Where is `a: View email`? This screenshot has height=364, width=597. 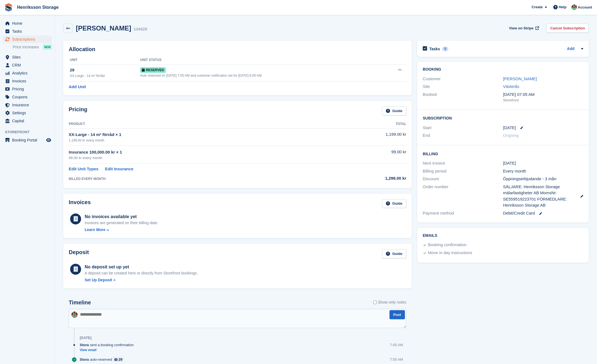 a: View email is located at coordinates (108, 350).